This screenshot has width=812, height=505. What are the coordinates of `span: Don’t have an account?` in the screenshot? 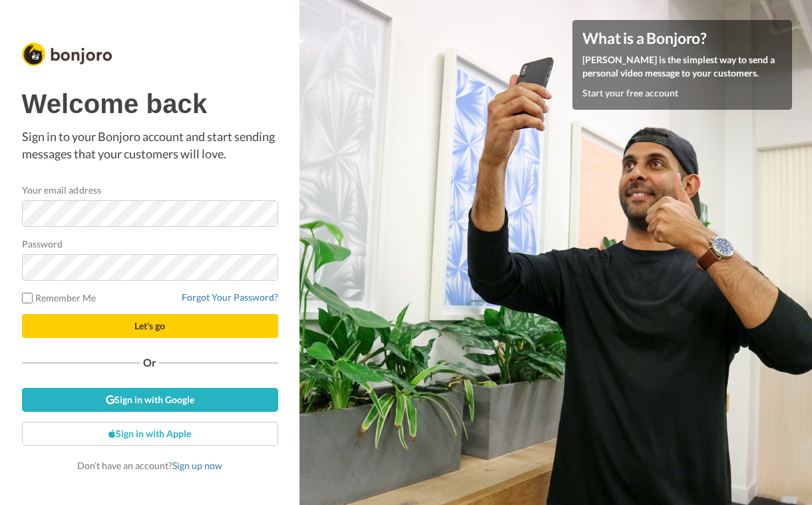 It's located at (149, 465).